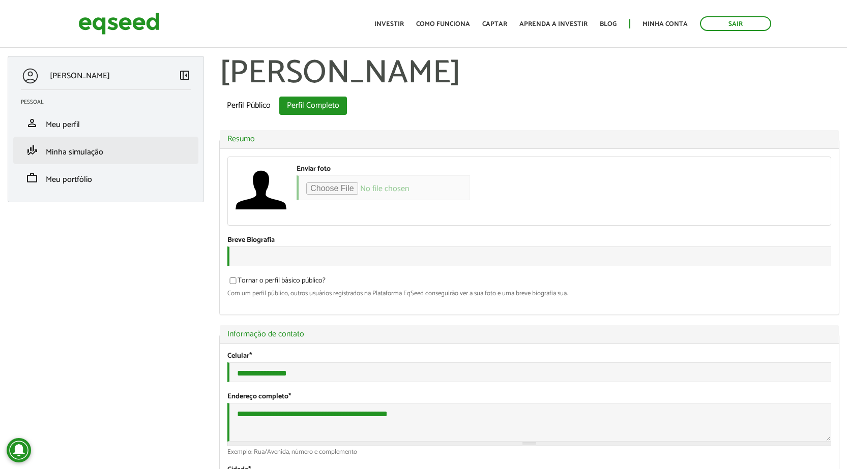 The image size is (847, 469). Describe the element at coordinates (313, 169) in the screenshot. I see `label: Enviar foto` at that location.